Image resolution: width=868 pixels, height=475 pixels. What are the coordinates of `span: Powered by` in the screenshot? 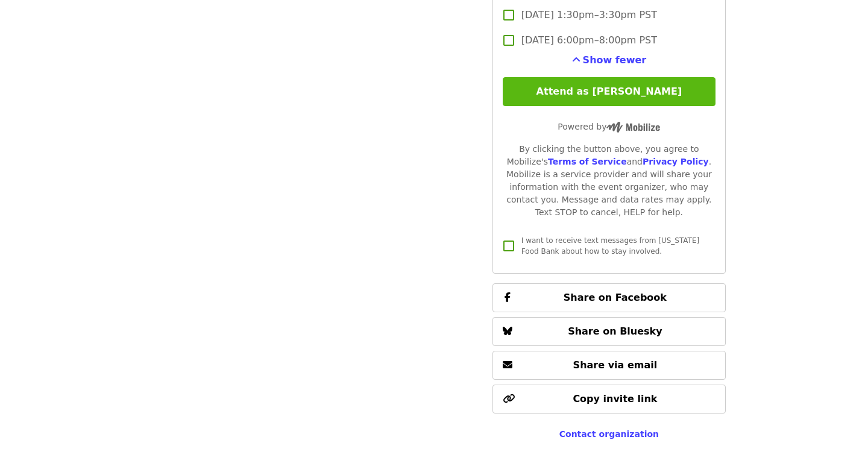 It's located at (609, 126).